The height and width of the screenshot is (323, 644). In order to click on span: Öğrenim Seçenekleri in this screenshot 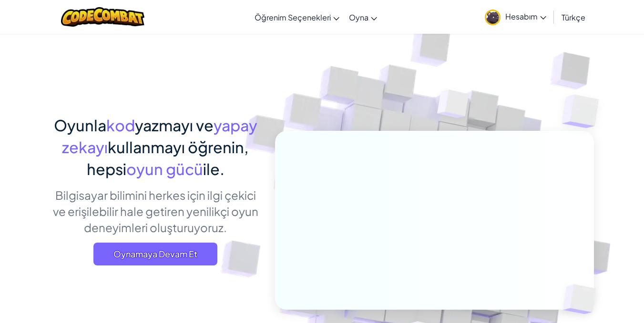, I will do `click(293, 17)`.